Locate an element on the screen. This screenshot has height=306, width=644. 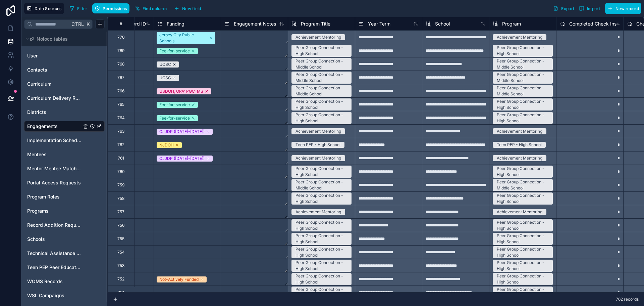
span: User is located at coordinates (32, 56).